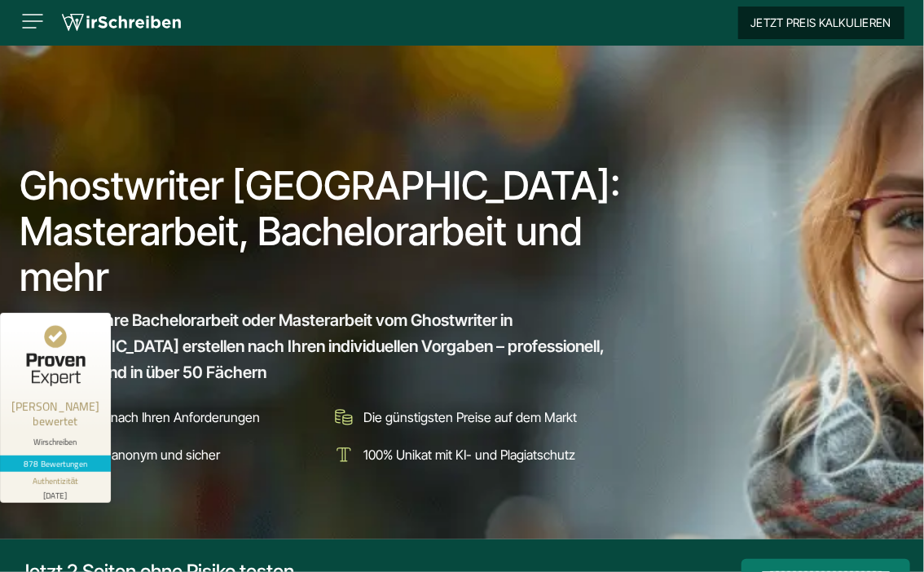 This screenshot has height=572, width=924. I want to click on li: 100% Unikat mit KI- und Plagiatschutz, so click(481, 455).